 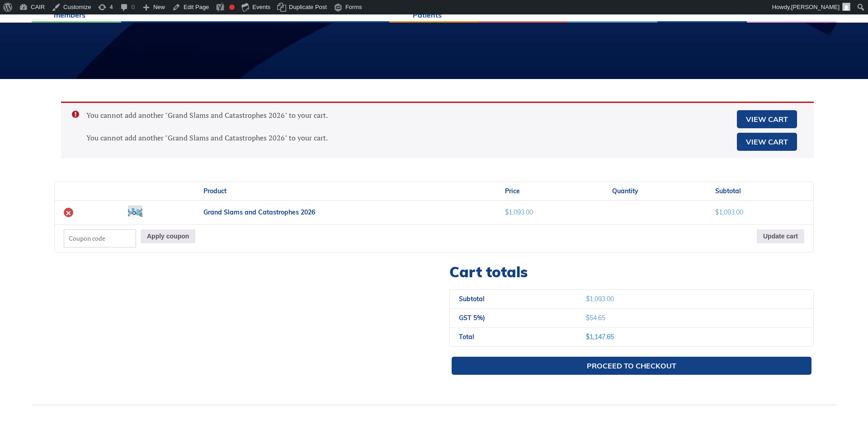 What do you see at coordinates (549, 191) in the screenshot?
I see `th: Price` at bounding box center [549, 191].